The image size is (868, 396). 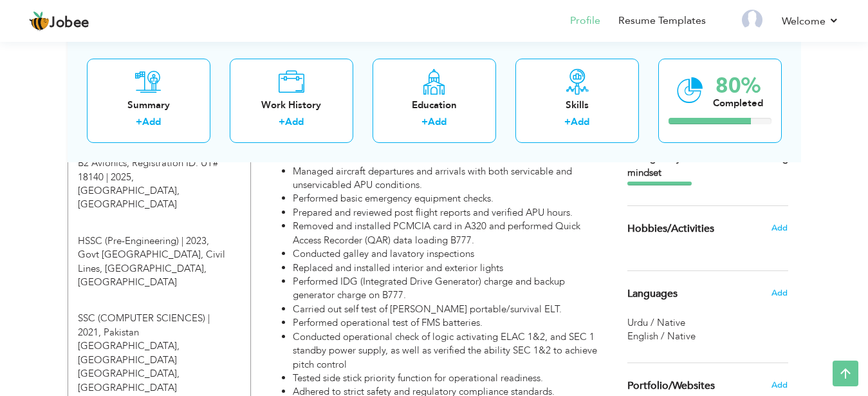 I want to click on li: Conducted galley and lavatory inspections, so click(x=446, y=254).